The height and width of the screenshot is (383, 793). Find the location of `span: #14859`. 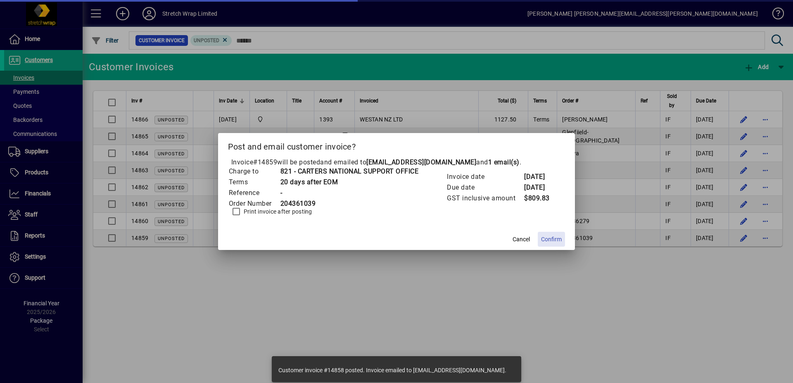

span: #14859 is located at coordinates (265, 162).